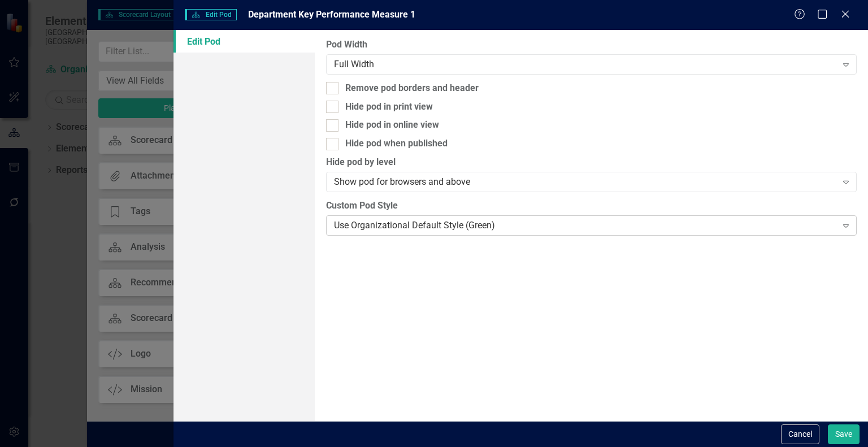 Image resolution: width=868 pixels, height=447 pixels. Describe the element at coordinates (396, 144) in the screenshot. I see `div: Hide pod when published` at that location.